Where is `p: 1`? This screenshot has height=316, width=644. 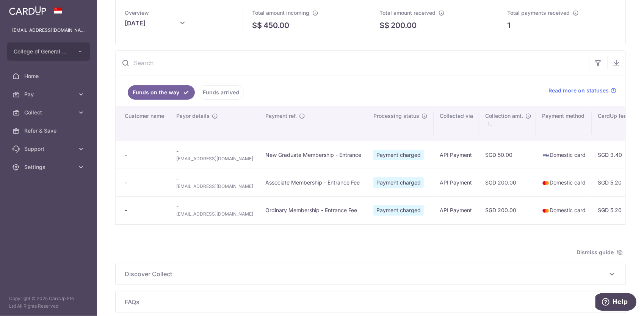 p: 1 is located at coordinates (508, 25).